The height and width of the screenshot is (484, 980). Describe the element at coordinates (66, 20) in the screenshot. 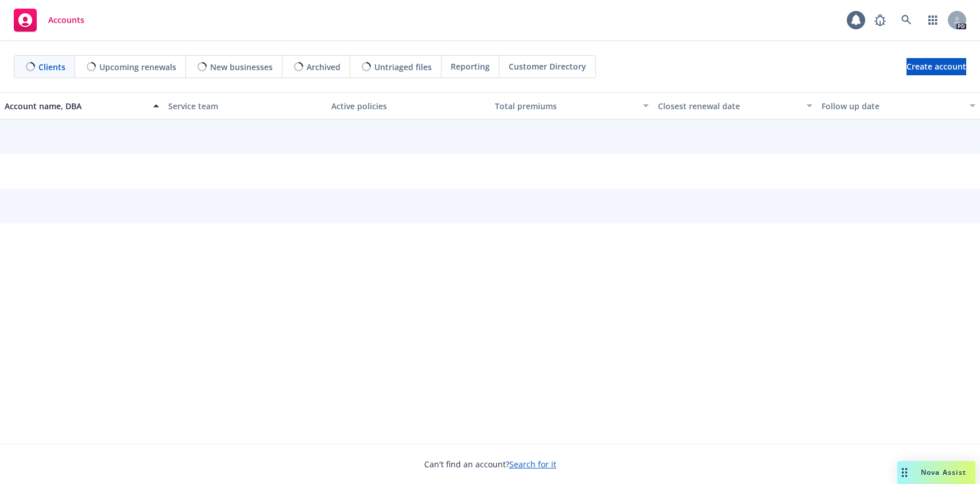

I see `span: Accounts` at that location.